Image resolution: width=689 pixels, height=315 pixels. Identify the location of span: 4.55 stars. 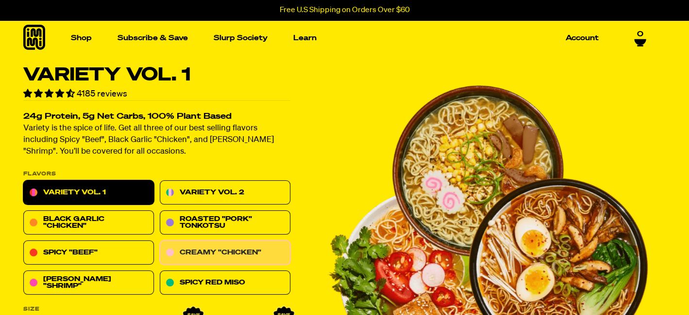
(50, 94).